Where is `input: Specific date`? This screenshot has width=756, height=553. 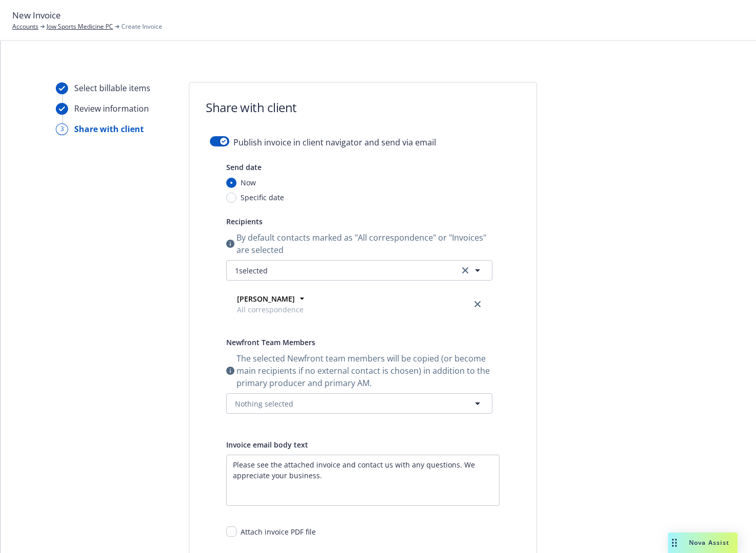
input: Specific date is located at coordinates (231, 198).